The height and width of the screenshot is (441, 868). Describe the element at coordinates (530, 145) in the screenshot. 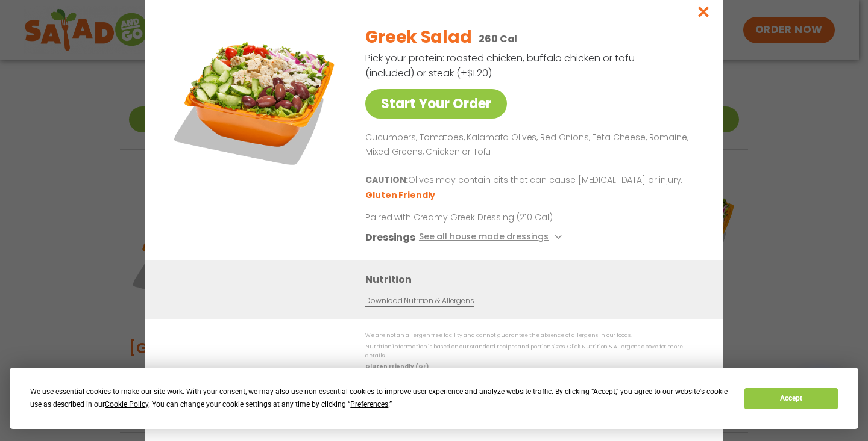

I see `p: Cucumbers, Tomatoes, Kalamata Olives, Red Onions, Feta Cheese, Romaine, Mixed Greens, Chicken or ...` at that location.